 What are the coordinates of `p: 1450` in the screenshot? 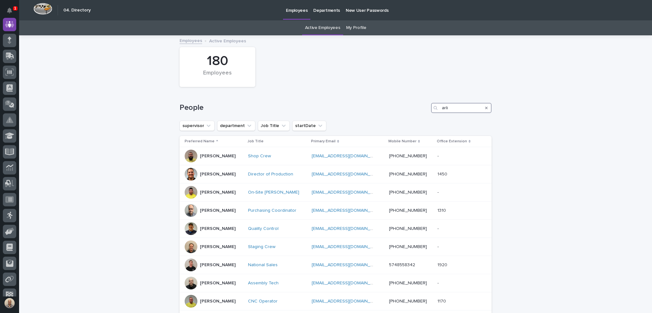 It's located at (443, 173).